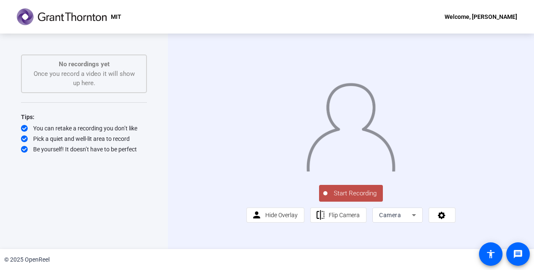 Image resolution: width=534 pixels, height=270 pixels. I want to click on button: Flip Camera, so click(338, 215).